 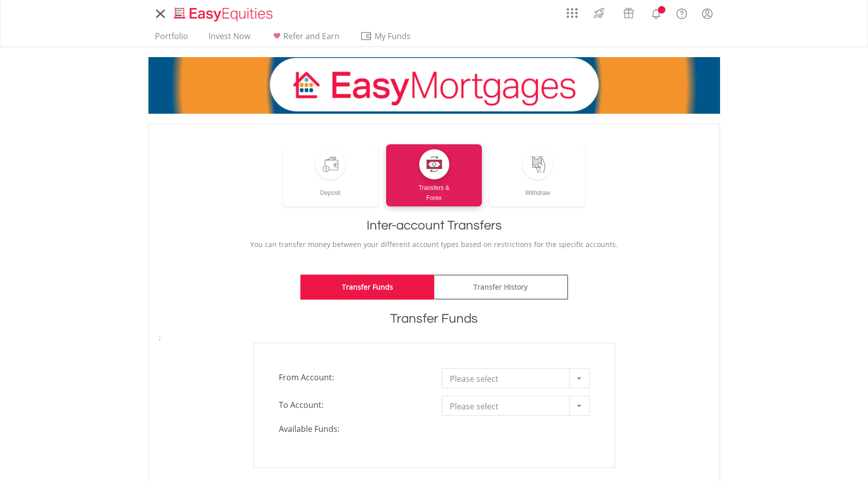 I want to click on a: Transfer Funds, so click(x=367, y=288).